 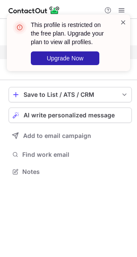 What do you see at coordinates (70, 33) in the screenshot?
I see `header: This profile is restricted on the free plan. Upgrade your plan to view all profiles.` at bounding box center [70, 33].